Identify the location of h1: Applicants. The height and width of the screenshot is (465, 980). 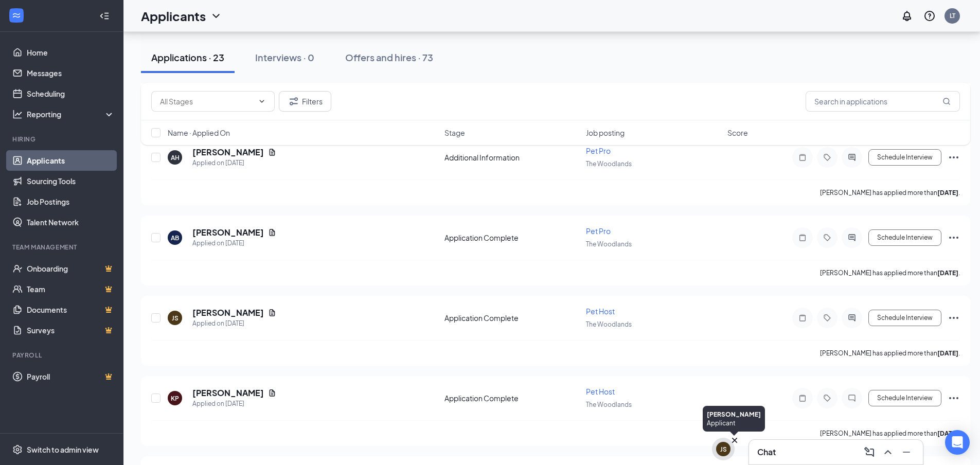
(173, 16).